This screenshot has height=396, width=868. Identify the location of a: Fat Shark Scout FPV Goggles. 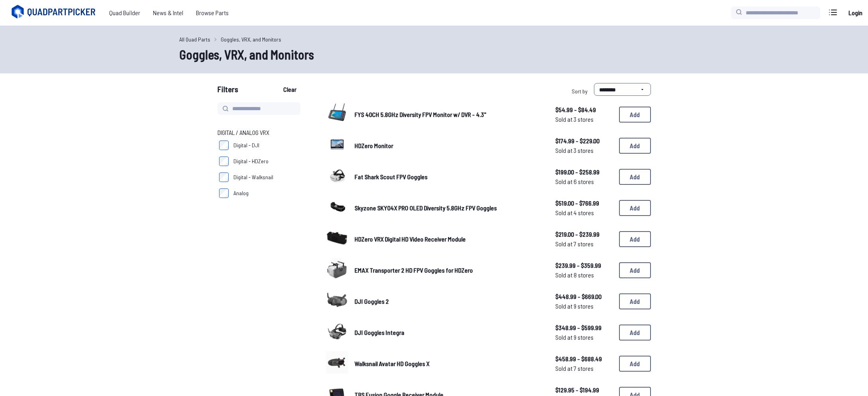
(449, 176).